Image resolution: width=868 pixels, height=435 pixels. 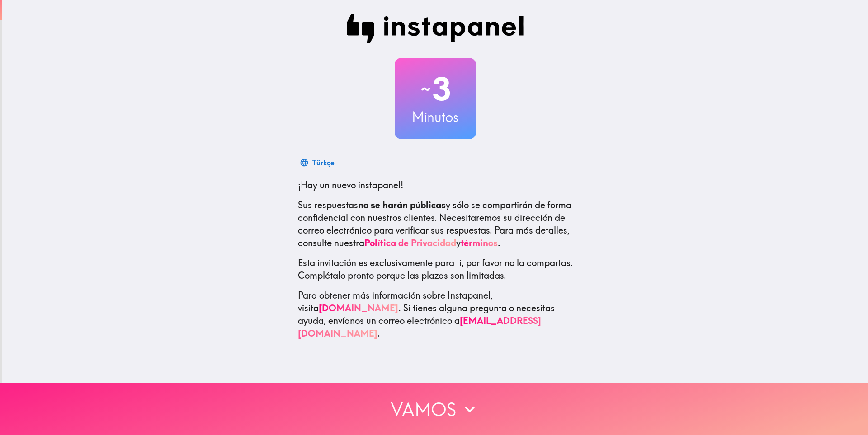 What do you see at coordinates (435, 314) in the screenshot?
I see `p: Para obtener más información sobre Instapanel, visita . Si tienes alguna pregunta o necesitas ayu...` at bounding box center [435, 314].